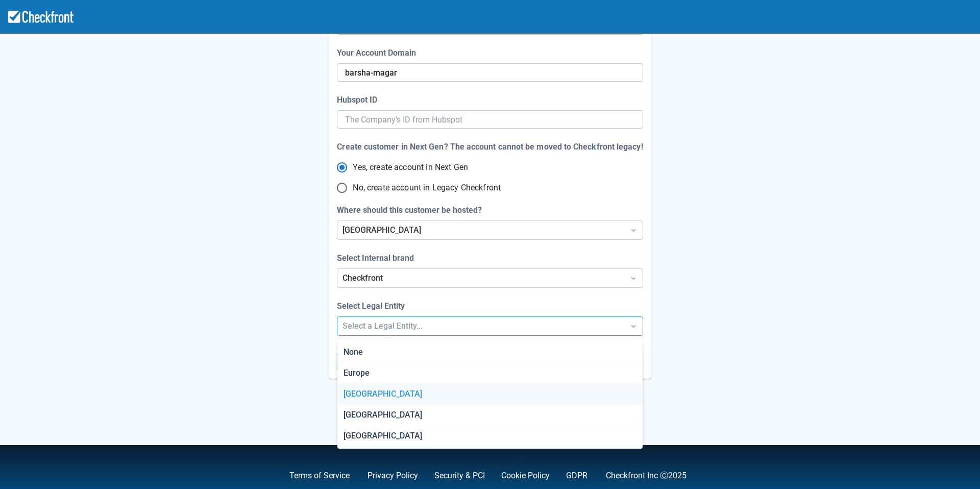 This screenshot has width=980, height=489. I want to click on span: No, create account in Legacy Checkfront, so click(426, 188).